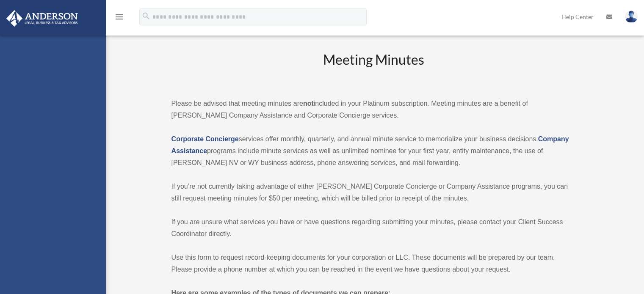 The height and width of the screenshot is (294, 644). What do you see at coordinates (374, 264) in the screenshot?
I see `p: Use this form to request record-keeping documents for your corporation or LLC. These documents wi...` at bounding box center [374, 264].